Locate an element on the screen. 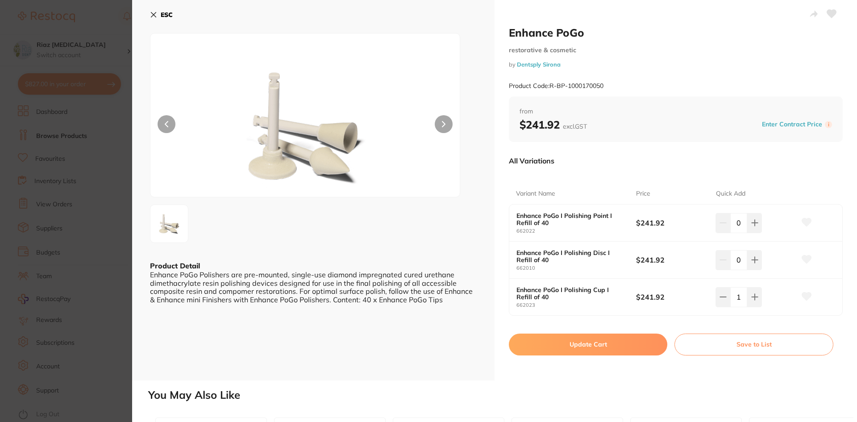  span: from is located at coordinates (676, 112).